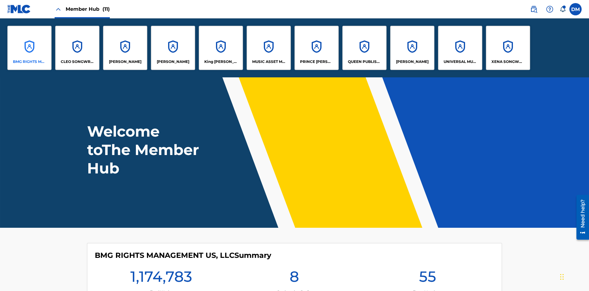 The image size is (589, 291). I want to click on a: AccountsUNIVERSAL MUSIC PUB GROUP, so click(460, 48).